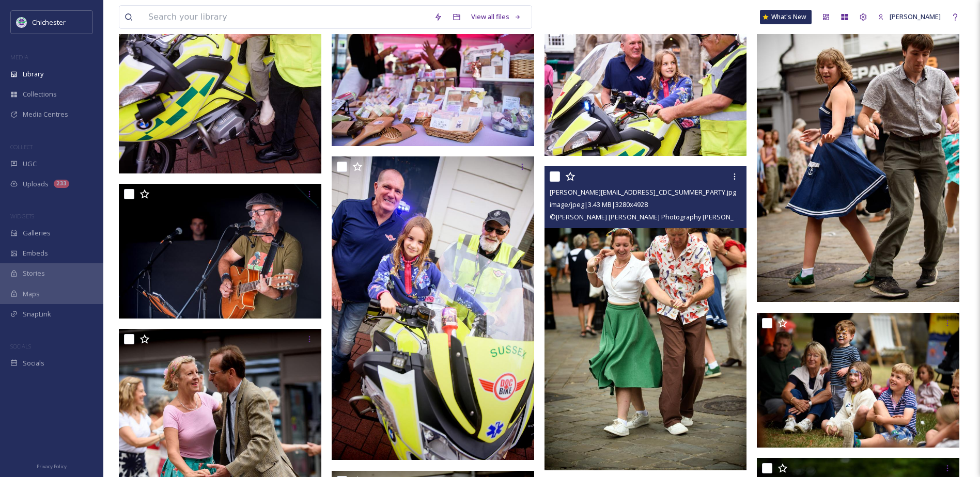 This screenshot has width=980, height=477. Describe the element at coordinates (49, 22) in the screenshot. I see `span: Chichester` at that location.